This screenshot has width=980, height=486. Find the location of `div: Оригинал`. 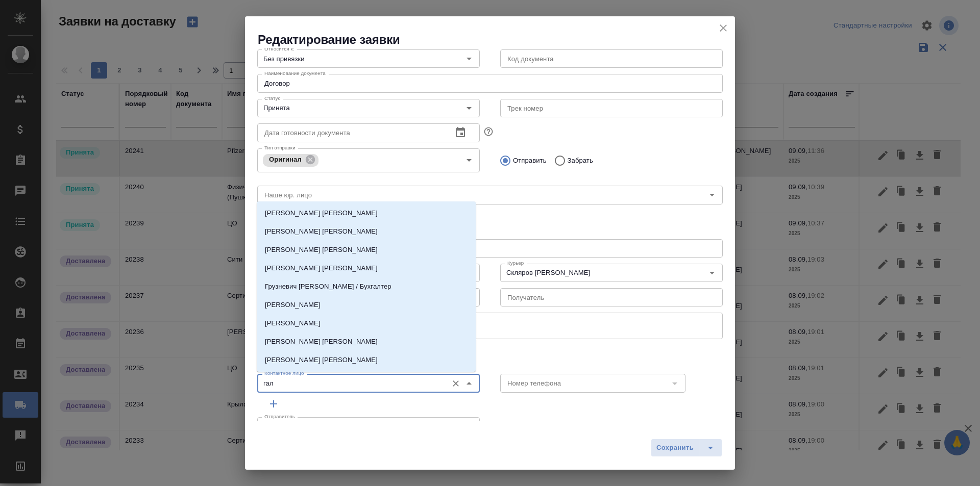

div: Оригинал is located at coordinates (290, 160).